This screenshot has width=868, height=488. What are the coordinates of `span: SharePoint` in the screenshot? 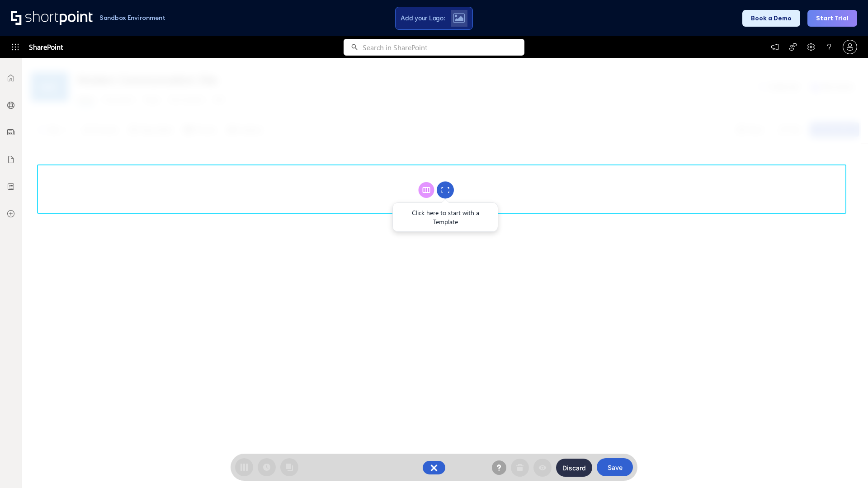 It's located at (46, 47).